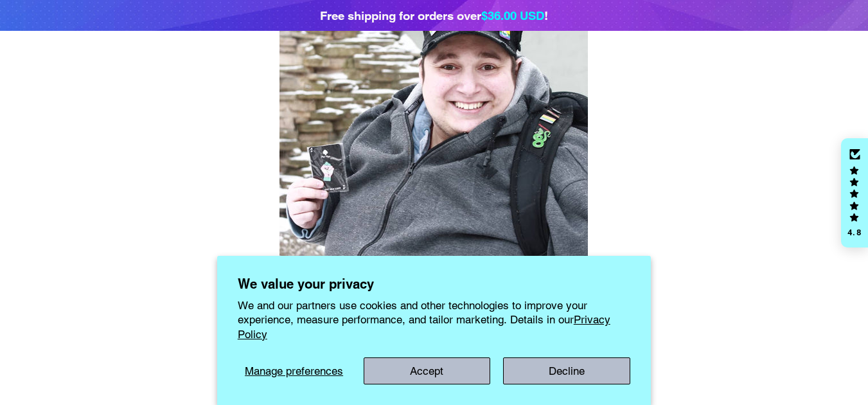  Describe the element at coordinates (434, 15) in the screenshot. I see `div: Free shipping for orders over !` at that location.